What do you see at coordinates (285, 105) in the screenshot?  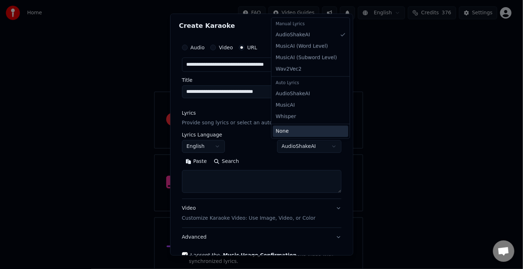 I see `span: MusicAI` at bounding box center [285, 105].